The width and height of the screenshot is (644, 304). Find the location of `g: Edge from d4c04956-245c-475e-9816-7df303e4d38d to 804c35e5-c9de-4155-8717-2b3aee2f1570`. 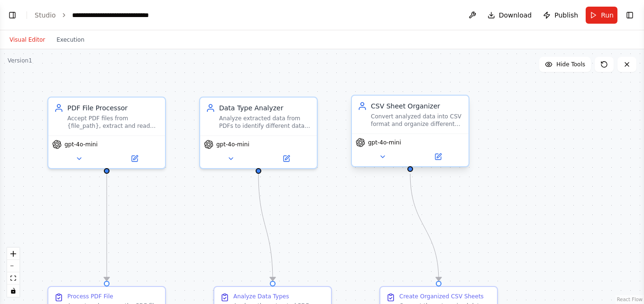

g: Edge from d4c04956-245c-475e-9816-7df303e4d38d to 804c35e5-c9de-4155-8717-2b3aee2f1570 is located at coordinates (107, 227).